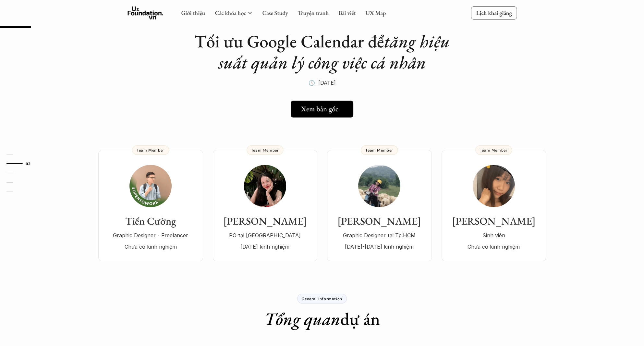 The height and width of the screenshot is (346, 644). What do you see at coordinates (302, 319) in the screenshot?
I see `em: Tổng quan` at bounding box center [302, 319].